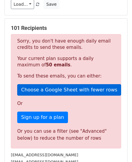 This screenshot has height=162, width=132. Describe the element at coordinates (58, 65) in the screenshot. I see `strong: 50 emails` at that location.